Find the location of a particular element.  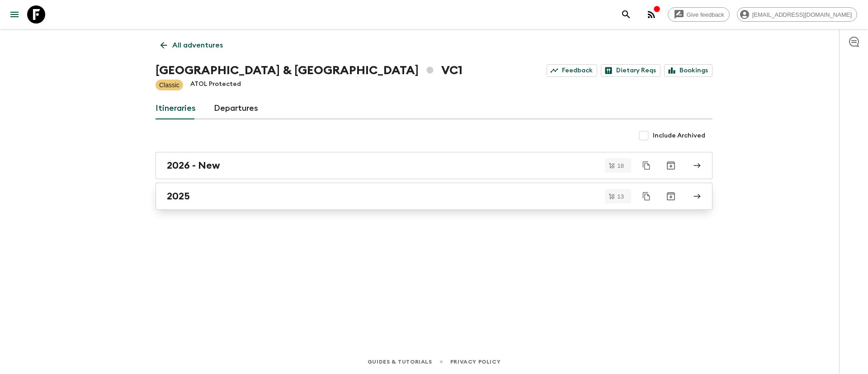

span: 13 is located at coordinates (621, 196).